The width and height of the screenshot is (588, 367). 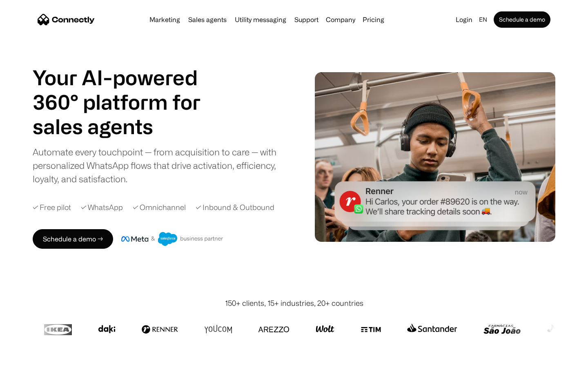 What do you see at coordinates (102, 207) in the screenshot?
I see `div: ✓ WhatsApp` at bounding box center [102, 207].